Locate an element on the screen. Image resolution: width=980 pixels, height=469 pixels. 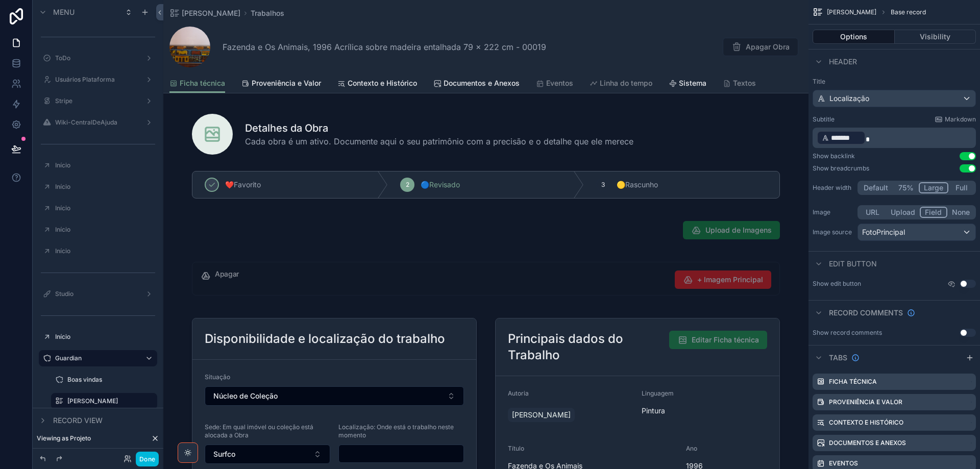
label: Wiki-CentralDeAjuda is located at coordinates (96, 123).